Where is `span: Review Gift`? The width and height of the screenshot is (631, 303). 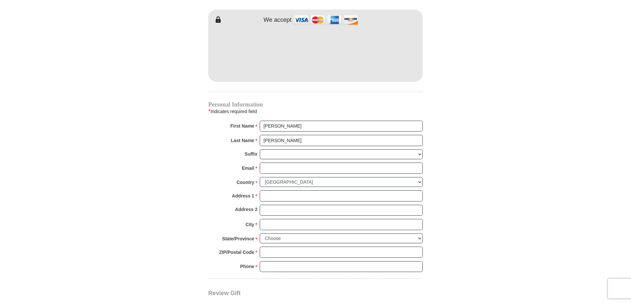
span: Review Gift is located at coordinates (224, 293).